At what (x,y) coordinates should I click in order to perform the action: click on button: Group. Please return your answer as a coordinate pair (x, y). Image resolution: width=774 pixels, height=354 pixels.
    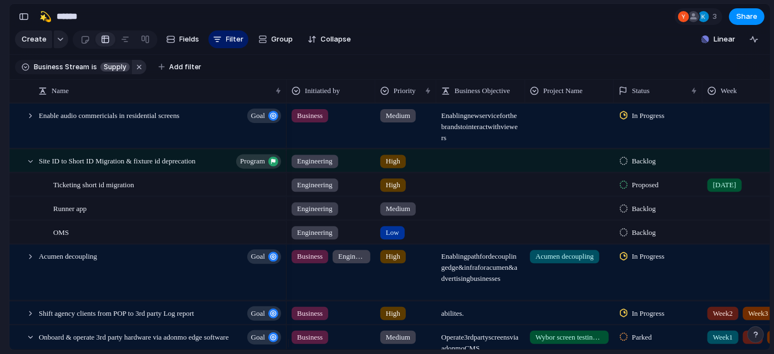
    Looking at the image, I should click on (276, 39).